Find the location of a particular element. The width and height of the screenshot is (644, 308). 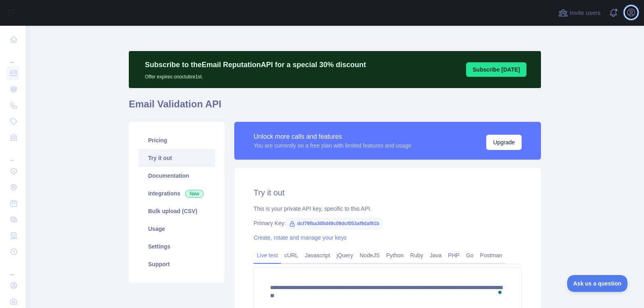

a: jQuery is located at coordinates (344, 255).